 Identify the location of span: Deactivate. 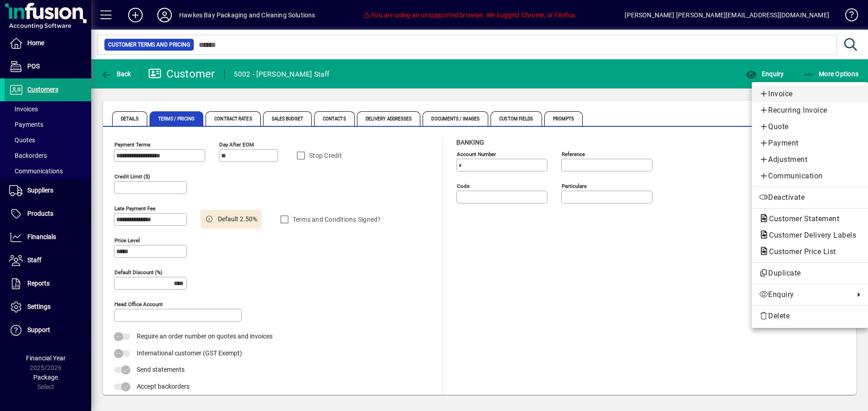
(810, 198).